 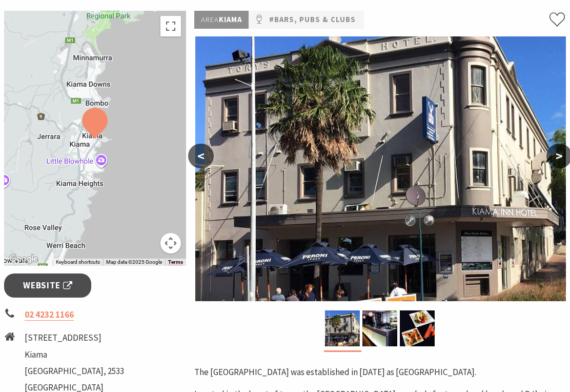 What do you see at coordinates (210, 20) in the screenshot?
I see `span: Area` at bounding box center [210, 20].